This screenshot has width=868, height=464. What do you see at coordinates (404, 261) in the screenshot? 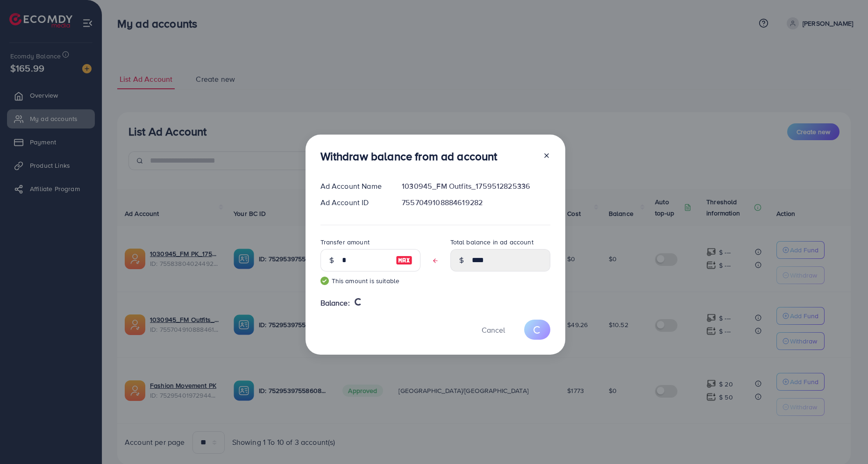
I see `img: image` at bounding box center [404, 261].